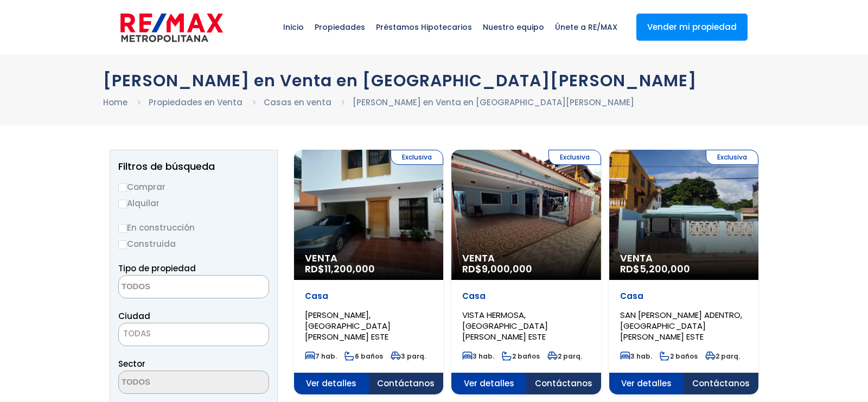 The height and width of the screenshot is (402, 868). I want to click on span: Nuestro equipo, so click(513, 27).